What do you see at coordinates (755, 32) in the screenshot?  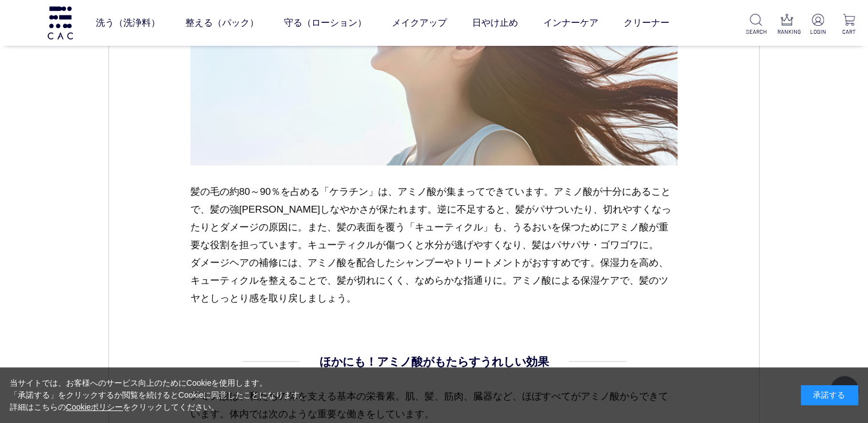 I see `p: SEARCH` at bounding box center [755, 32].